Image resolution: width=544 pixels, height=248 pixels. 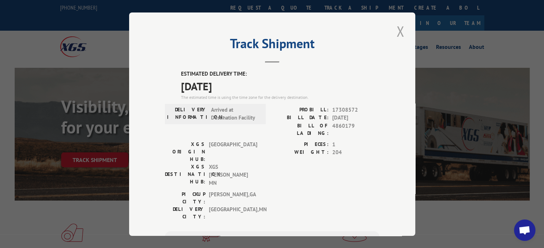 I want to click on span: Arrived at Destination Facility, so click(x=235, y=114).